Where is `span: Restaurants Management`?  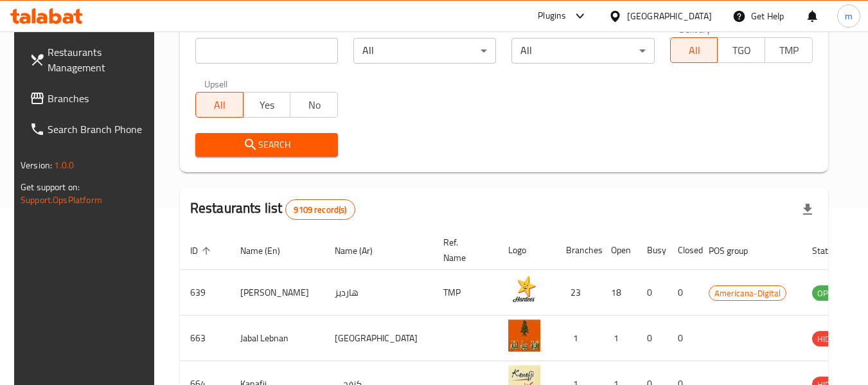
span: Restaurants Management is located at coordinates (98, 60).